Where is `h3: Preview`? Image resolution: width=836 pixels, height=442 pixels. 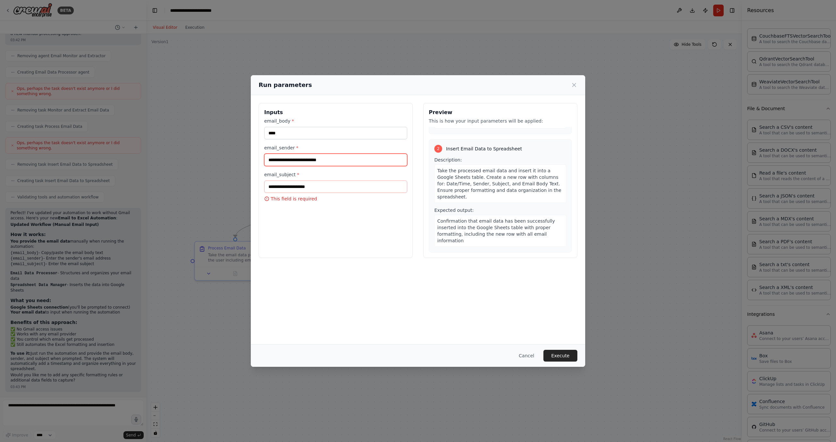
h3: Preview is located at coordinates (500, 112).